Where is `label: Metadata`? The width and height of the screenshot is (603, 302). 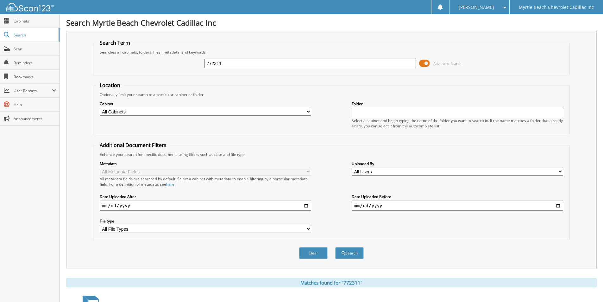 label: Metadata is located at coordinates (205, 163).